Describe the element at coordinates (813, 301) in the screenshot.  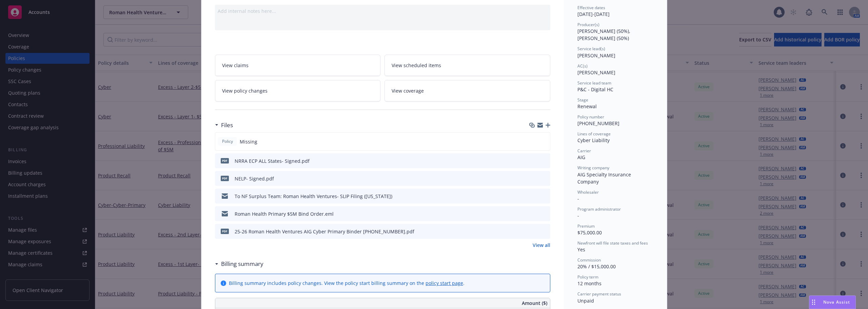
I see `div: Drag to move` at that location.